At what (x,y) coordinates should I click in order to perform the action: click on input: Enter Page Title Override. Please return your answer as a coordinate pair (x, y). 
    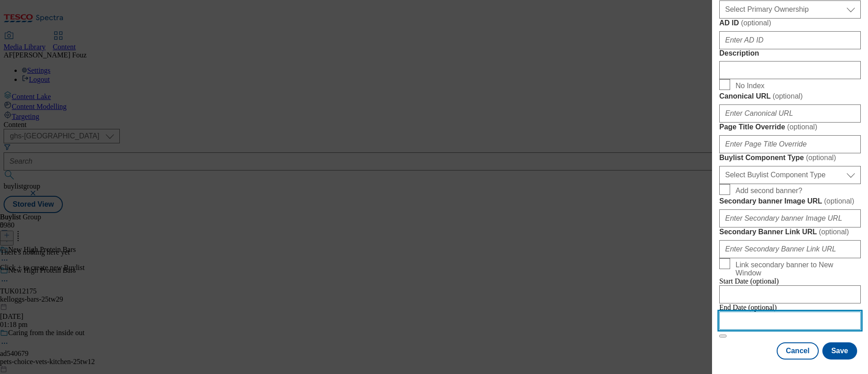
    Looking at the image, I should click on (790, 144).